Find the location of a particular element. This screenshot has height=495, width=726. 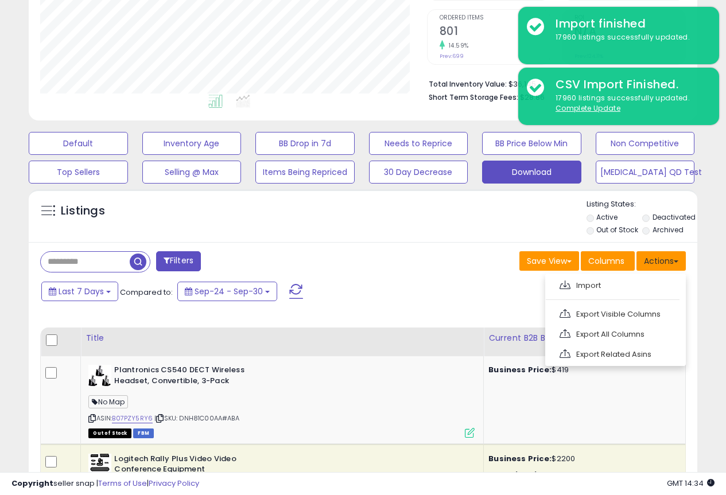

b: Logitech Rally Plus Video Video Conference Equipment is located at coordinates (184, 466).